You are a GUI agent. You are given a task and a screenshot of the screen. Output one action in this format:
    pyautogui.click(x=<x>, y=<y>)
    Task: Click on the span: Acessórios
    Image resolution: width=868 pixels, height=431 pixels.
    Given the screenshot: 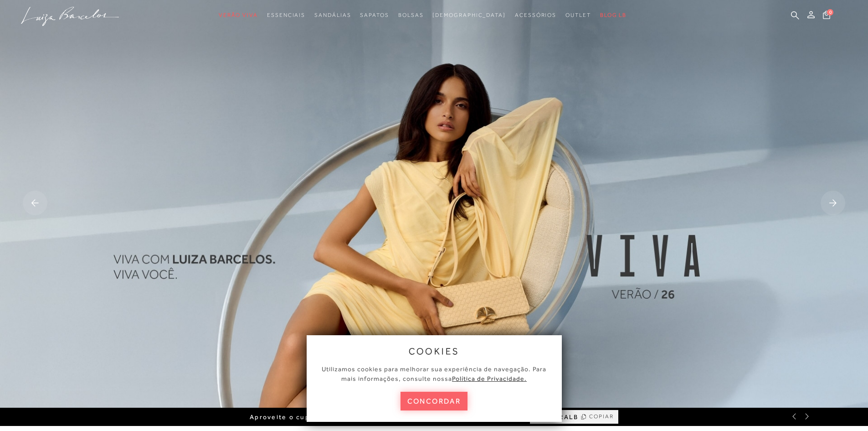 What is the action you would take?
    pyautogui.click(x=535, y=15)
    